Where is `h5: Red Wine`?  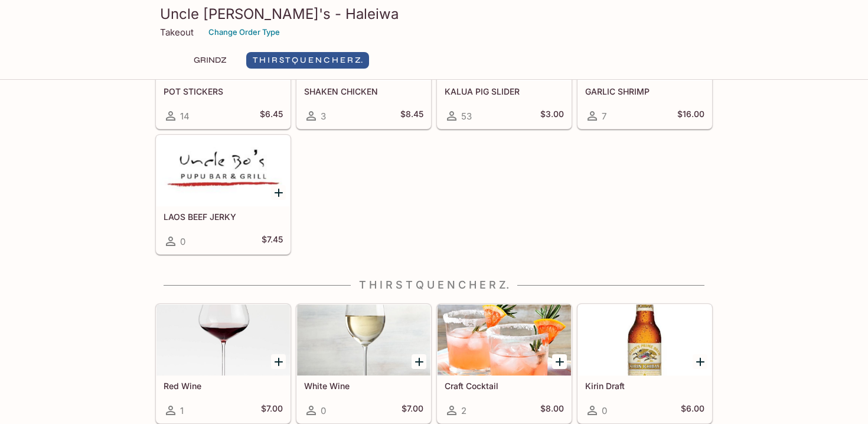 h5: Red Wine is located at coordinates (223, 385).